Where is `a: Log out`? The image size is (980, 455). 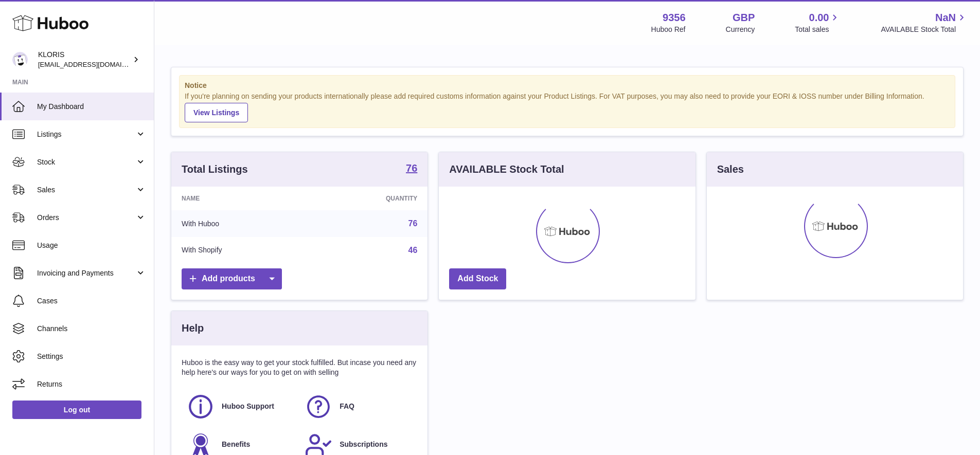
a: Log out is located at coordinates (77, 410).